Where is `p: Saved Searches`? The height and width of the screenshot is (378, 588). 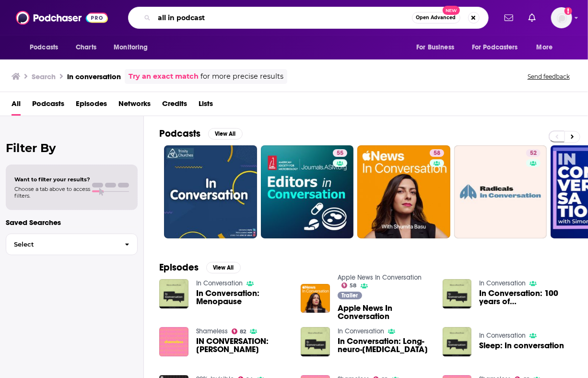
p: Saved Searches is located at coordinates (71, 222).